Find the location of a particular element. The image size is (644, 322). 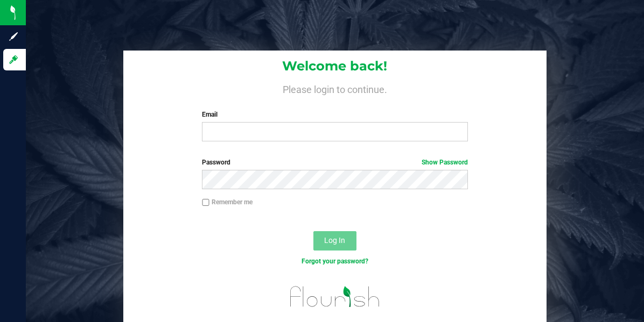

inline-svg: Log in is located at coordinates (13, 59).